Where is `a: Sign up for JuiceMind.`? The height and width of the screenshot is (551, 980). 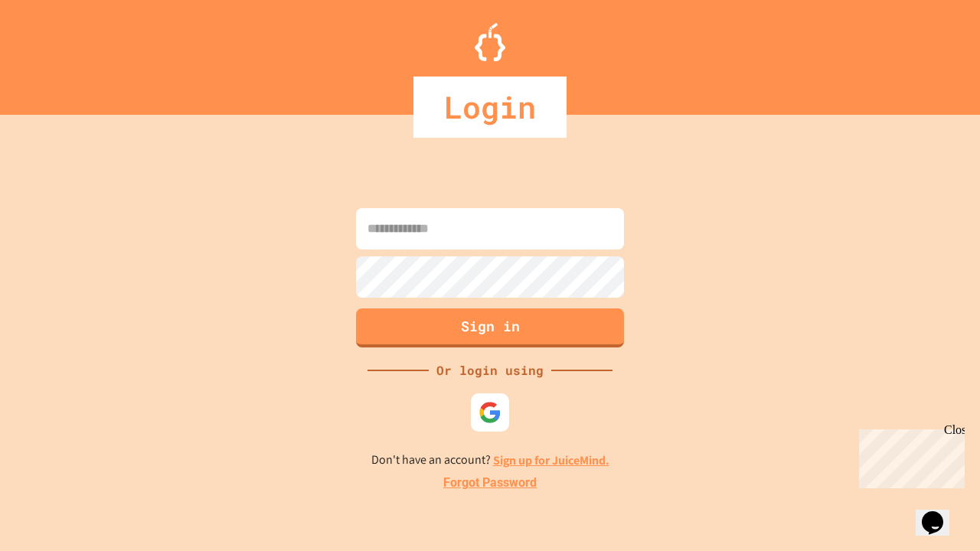
a: Sign up for JuiceMind. is located at coordinates (551, 460).